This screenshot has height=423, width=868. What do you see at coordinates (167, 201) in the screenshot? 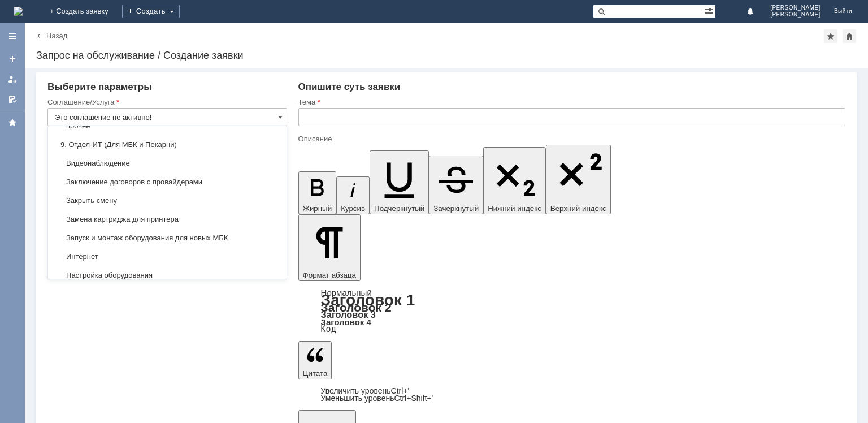
I see `span: Закрыть смену` at bounding box center [167, 201].